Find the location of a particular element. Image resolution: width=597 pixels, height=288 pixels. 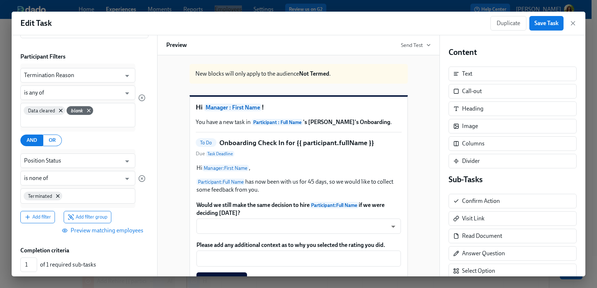

span: blank is located at coordinates (77, 111).